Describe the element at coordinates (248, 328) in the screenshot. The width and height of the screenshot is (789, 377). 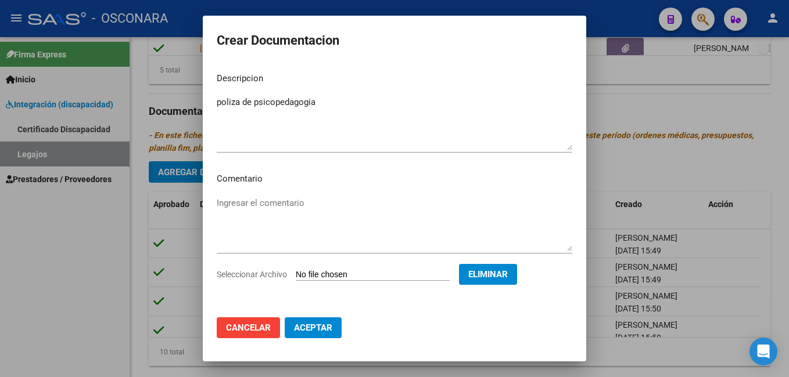
I see `span: Cancelar` at that location.